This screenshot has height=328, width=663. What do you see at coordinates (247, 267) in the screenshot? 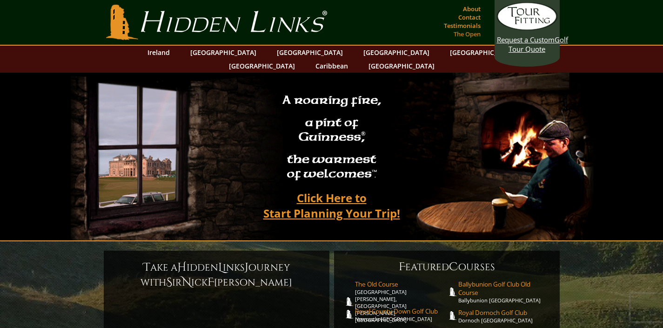
I see `span: J` at bounding box center [247, 267].